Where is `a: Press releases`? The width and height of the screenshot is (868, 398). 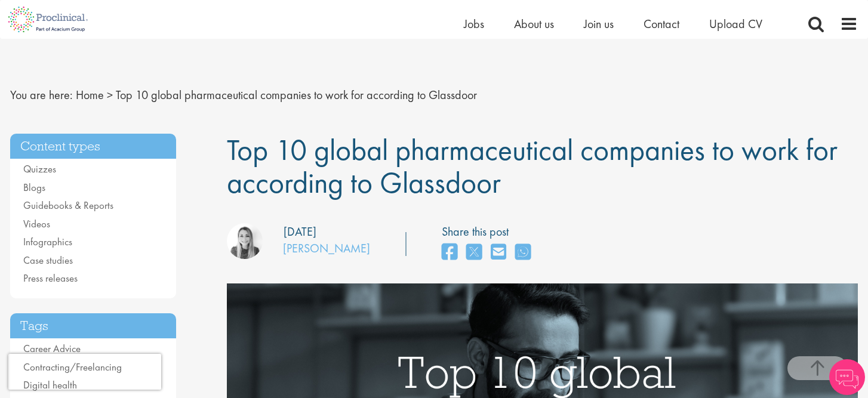
a: Press releases is located at coordinates (50, 278).